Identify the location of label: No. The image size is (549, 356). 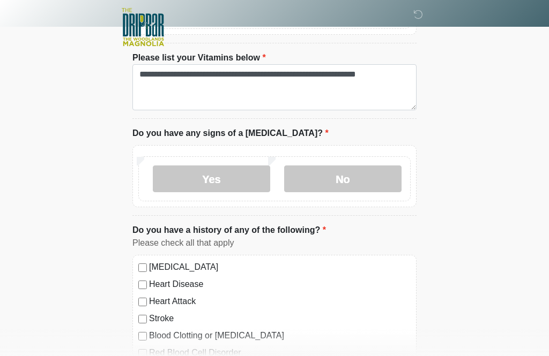
(342, 179).